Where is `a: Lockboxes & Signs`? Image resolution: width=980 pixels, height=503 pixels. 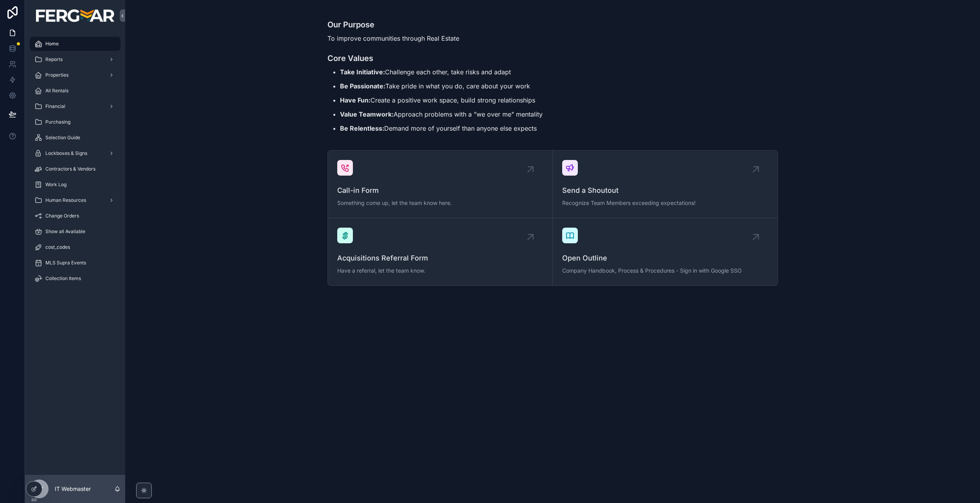
a: Lockboxes & Signs is located at coordinates (75, 154).